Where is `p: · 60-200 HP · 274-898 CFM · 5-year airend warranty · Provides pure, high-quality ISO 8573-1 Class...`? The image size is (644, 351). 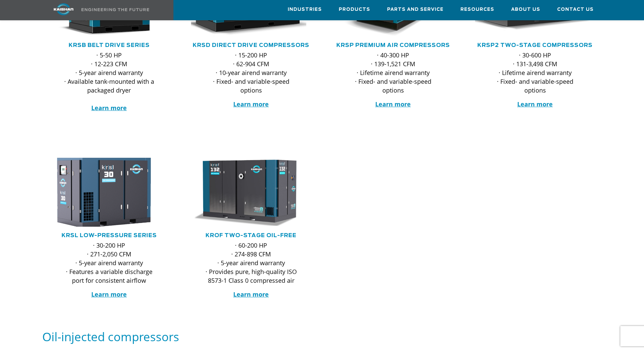
p: · 60-200 HP · 274-898 CFM · 5-year airend warranty · Provides pure, high-quality ISO 8573-1 Class... is located at coordinates (251, 263).